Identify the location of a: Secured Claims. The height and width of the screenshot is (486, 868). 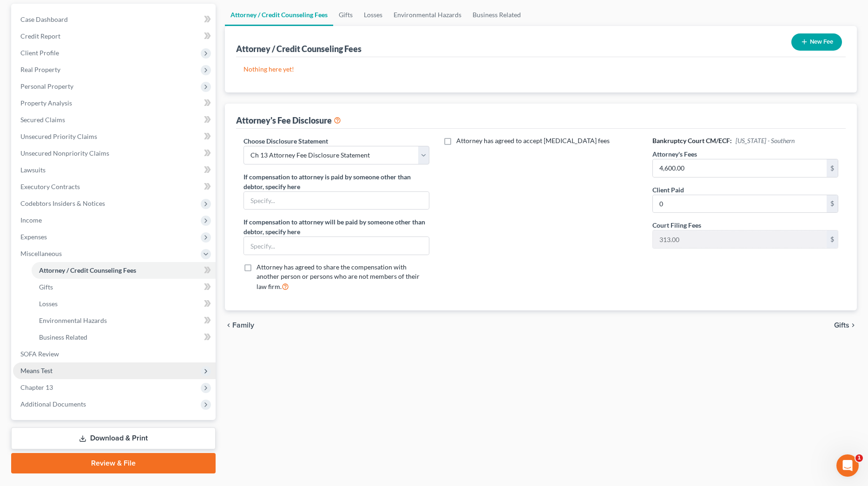
(114, 120).